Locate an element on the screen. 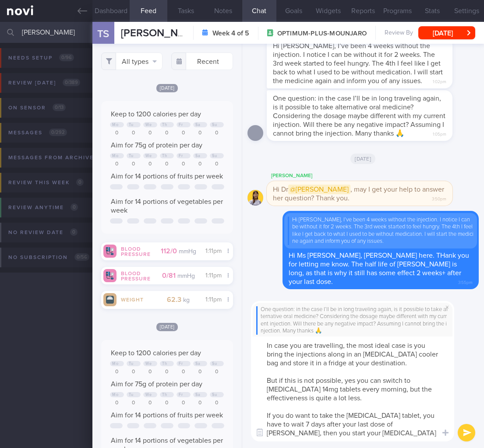  span: 0 / 13 is located at coordinates (59, 107).